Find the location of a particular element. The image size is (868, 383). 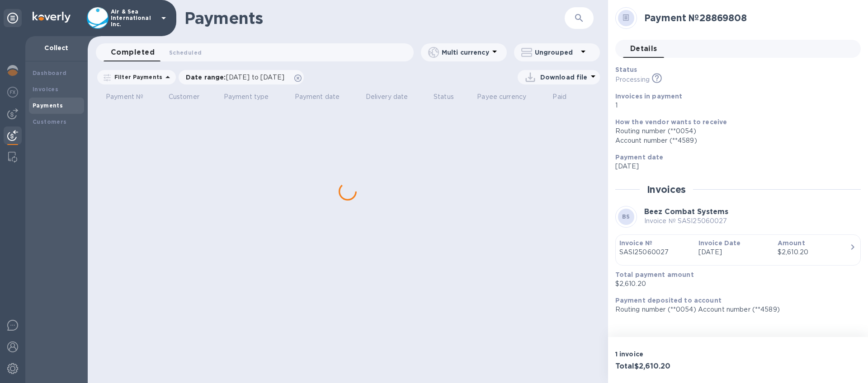

span: Payment type is located at coordinates (252, 96).